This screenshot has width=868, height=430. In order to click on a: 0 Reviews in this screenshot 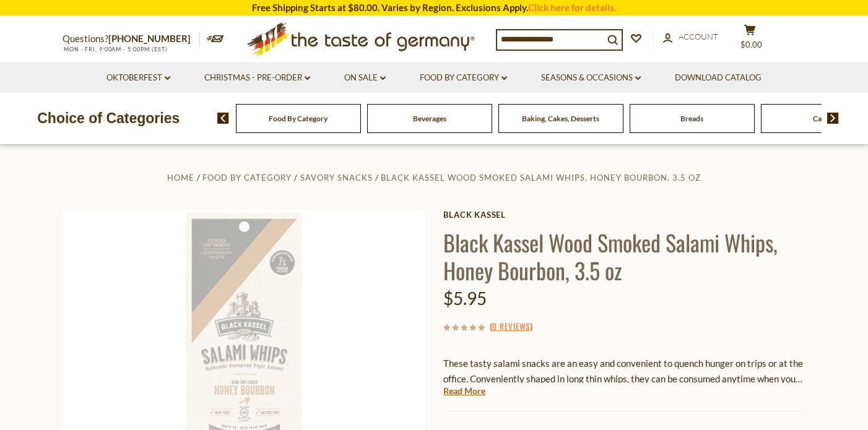, I will do `click(510, 327)`.